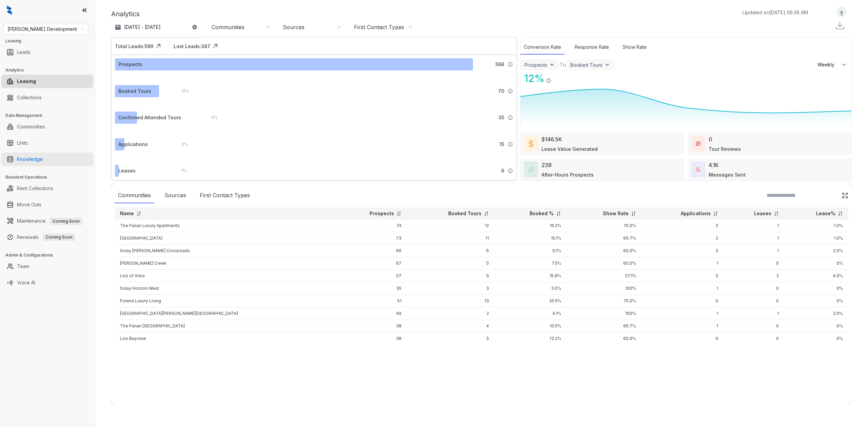 The height and width of the screenshot is (427, 868). What do you see at coordinates (224, 225) in the screenshot?
I see `td: The Parian Luxury Apartments` at bounding box center [224, 225].